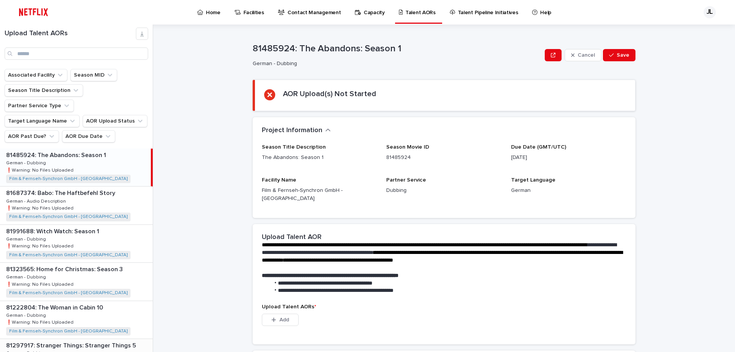  What do you see at coordinates (292, 237) in the screenshot?
I see `h2: Upload Talent AOR` at bounding box center [292, 237].